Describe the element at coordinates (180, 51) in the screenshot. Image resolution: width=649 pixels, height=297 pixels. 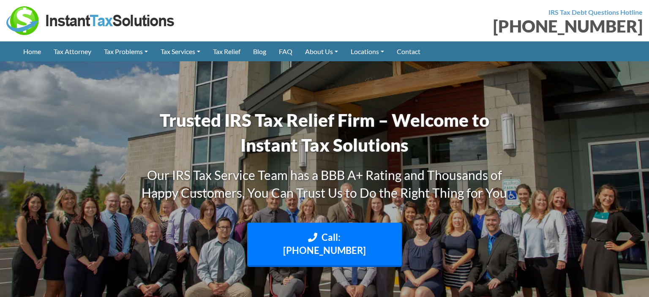
I see `a: Tax Services` at that location.